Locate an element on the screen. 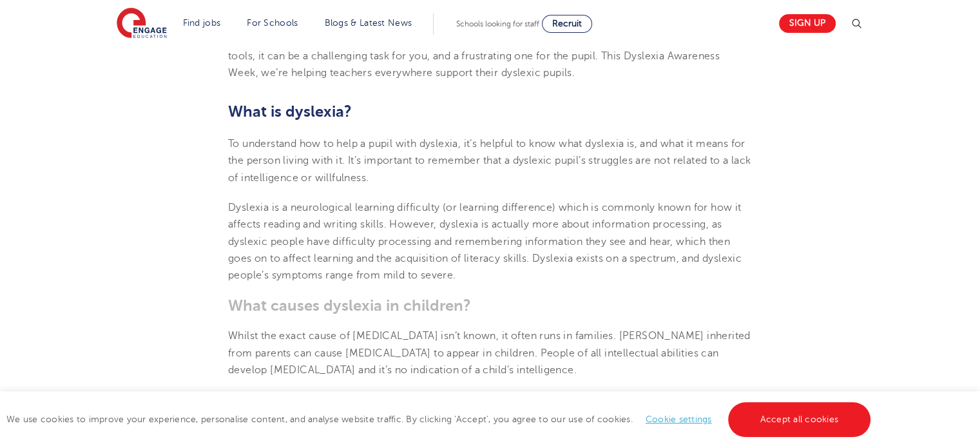 The height and width of the screenshot is (448, 980). span: Recruit is located at coordinates (567, 23).